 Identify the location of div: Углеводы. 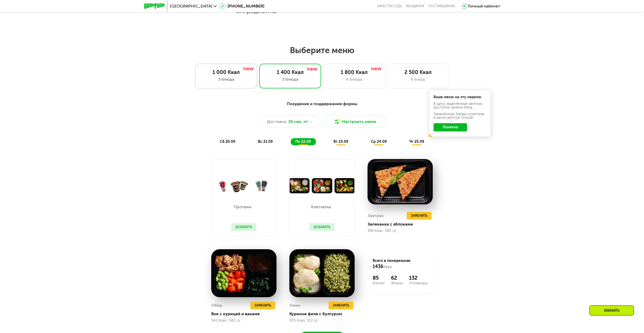
(419, 283).